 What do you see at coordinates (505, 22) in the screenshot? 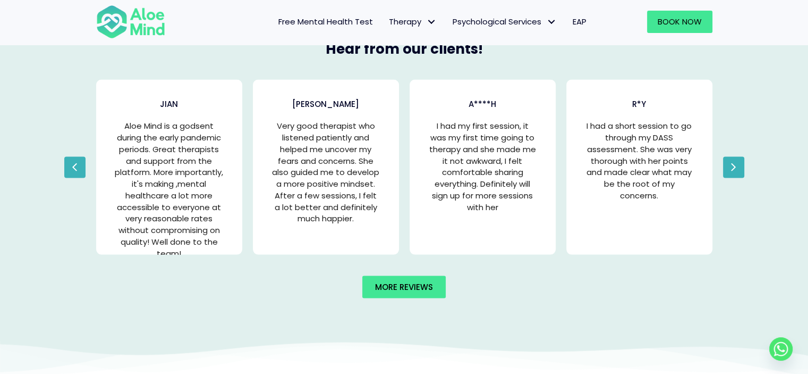
I see `a: Psychological ServicesPsychological Services: submenu` at bounding box center [505, 22].